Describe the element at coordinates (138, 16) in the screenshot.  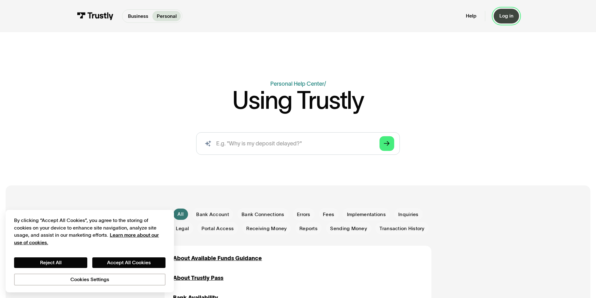
I see `a: Business` at that location.